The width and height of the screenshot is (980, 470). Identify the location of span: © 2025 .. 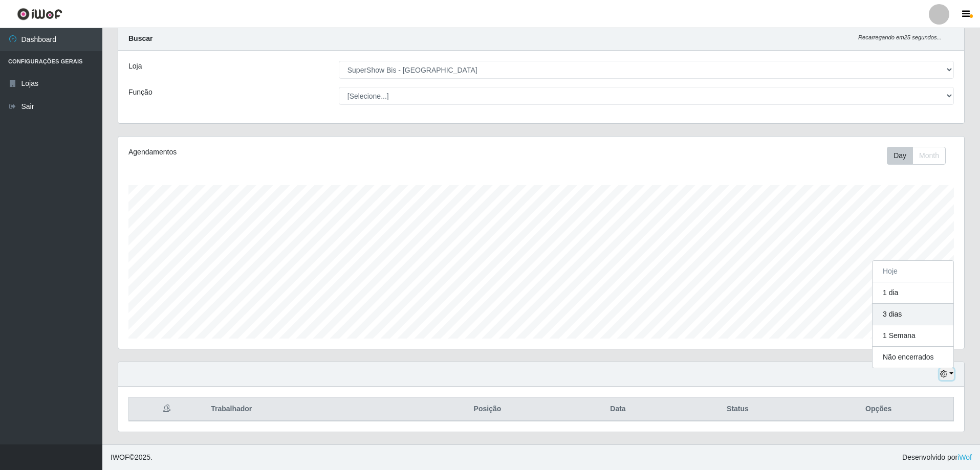
(131, 458).